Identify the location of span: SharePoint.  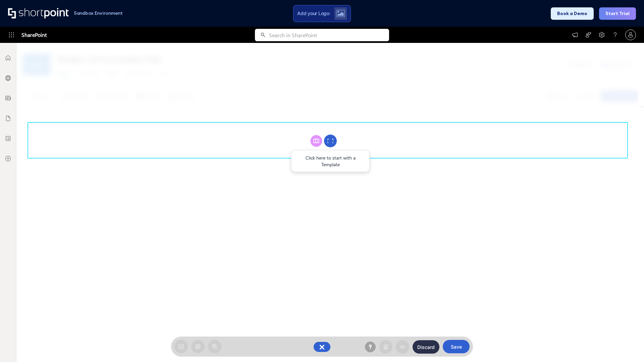
(34, 35).